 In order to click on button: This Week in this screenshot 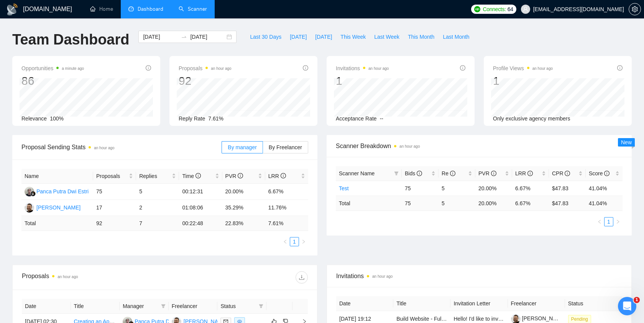, I will do `click(353, 37)`.